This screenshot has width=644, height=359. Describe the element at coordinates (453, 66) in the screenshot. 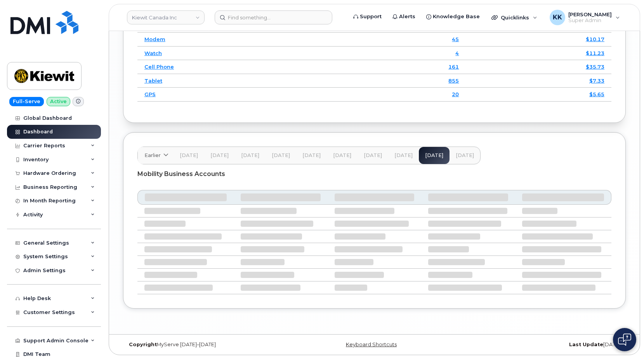

I see `a: 161` at that location.